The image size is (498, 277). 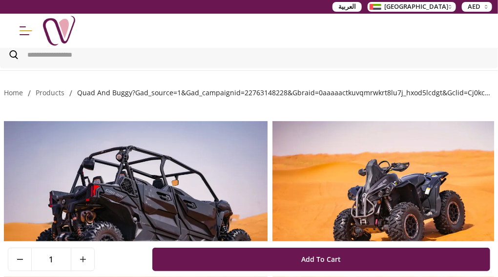 What do you see at coordinates (321, 259) in the screenshot?
I see `span: Add To Cart` at bounding box center [321, 259].